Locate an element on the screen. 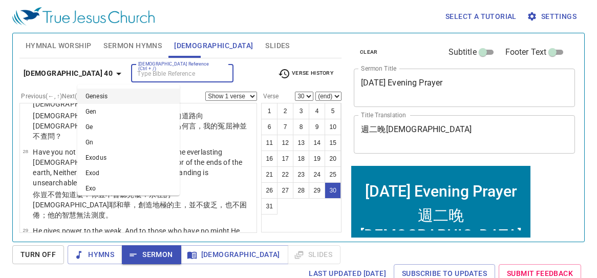  img: True Jesus Church is located at coordinates (83, 16).